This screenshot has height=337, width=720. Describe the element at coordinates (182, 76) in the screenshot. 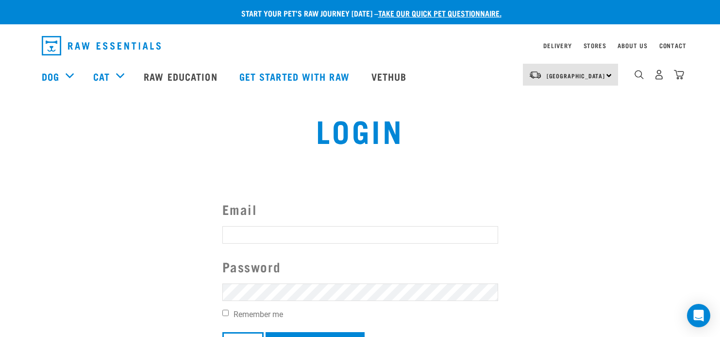

I see `a: Raw Education` at that location.